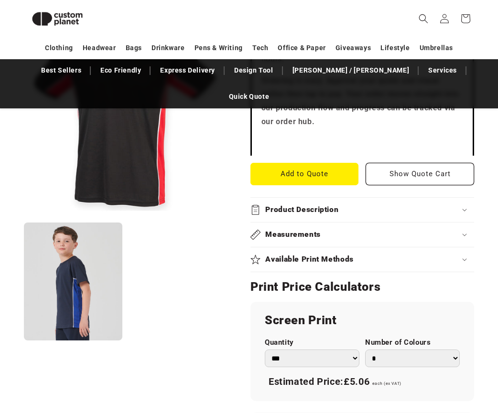  I want to click on a: Lifestyle, so click(395, 48).